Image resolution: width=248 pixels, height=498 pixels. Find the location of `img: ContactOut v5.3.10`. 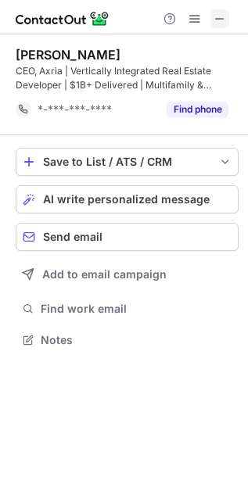

img: ContactOut v5.3.10 is located at coordinates (63, 19).